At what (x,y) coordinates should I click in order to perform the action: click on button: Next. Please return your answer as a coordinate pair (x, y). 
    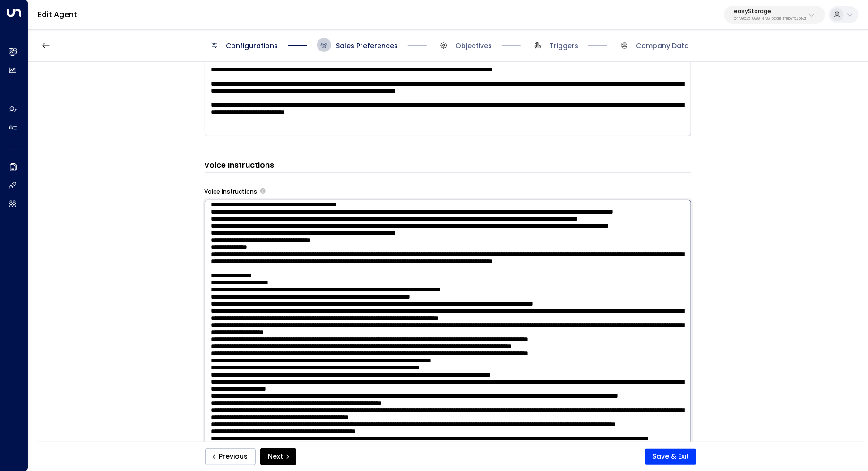
    Looking at the image, I should click on (279, 457).